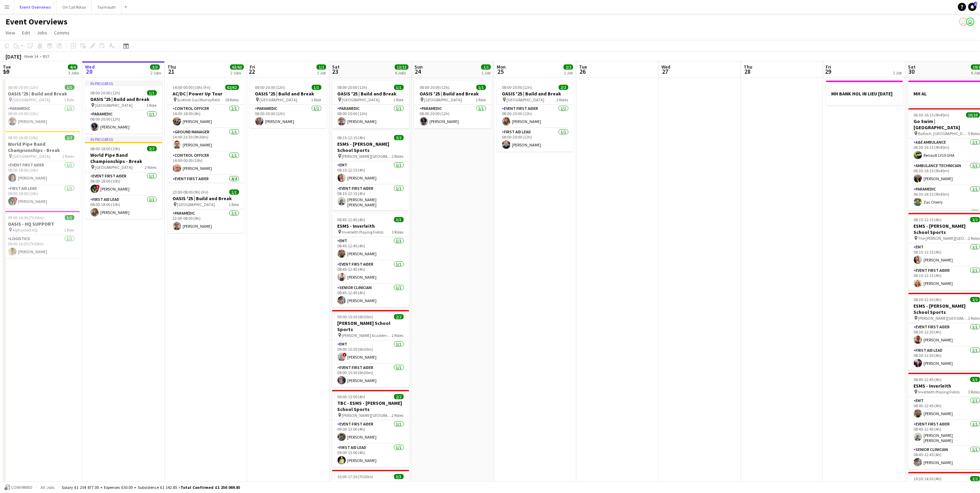 The image size is (980, 493). What do you see at coordinates (582, 67) in the screenshot?
I see `span: Tue` at bounding box center [582, 67].